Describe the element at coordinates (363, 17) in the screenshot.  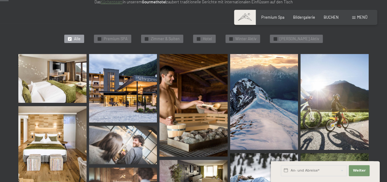
I see `span: Menü` at that location.